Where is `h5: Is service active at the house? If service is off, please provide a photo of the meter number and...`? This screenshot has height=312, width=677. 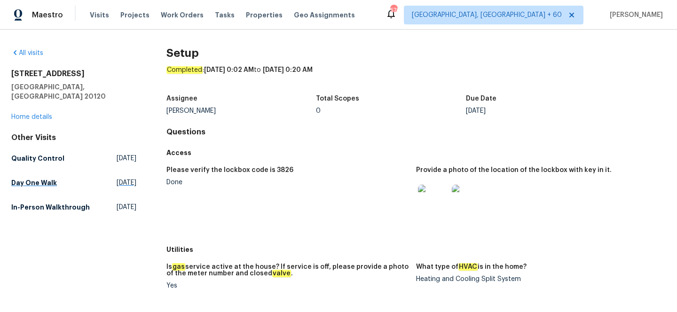 h5: Is service active at the house? If service is off, please provide a photo of the meter number and... is located at coordinates (287, 270).